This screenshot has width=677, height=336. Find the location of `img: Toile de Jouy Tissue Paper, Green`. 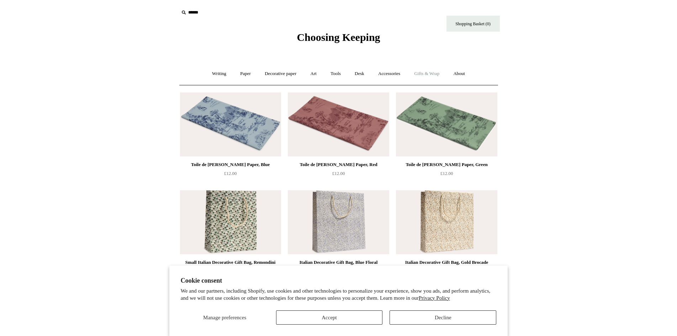

img: Toile de Jouy Tissue Paper, Green is located at coordinates (446, 124).